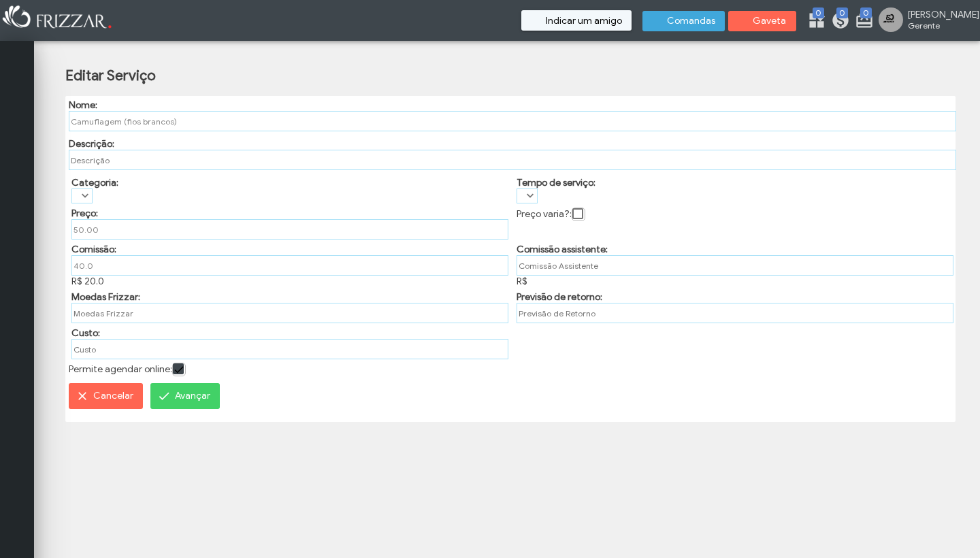  Describe the element at coordinates (770, 21) in the screenshot. I see `span: Gaveta` at that location.